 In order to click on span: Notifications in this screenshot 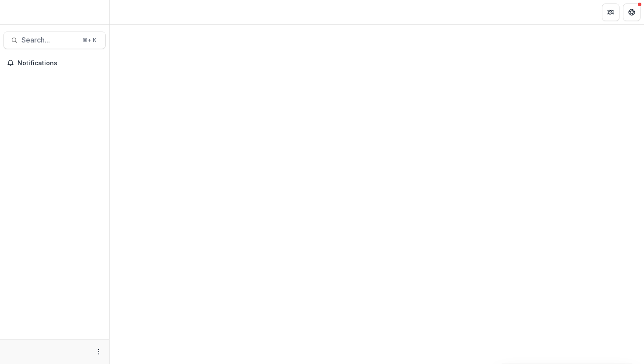, I will do `click(60, 63)`.